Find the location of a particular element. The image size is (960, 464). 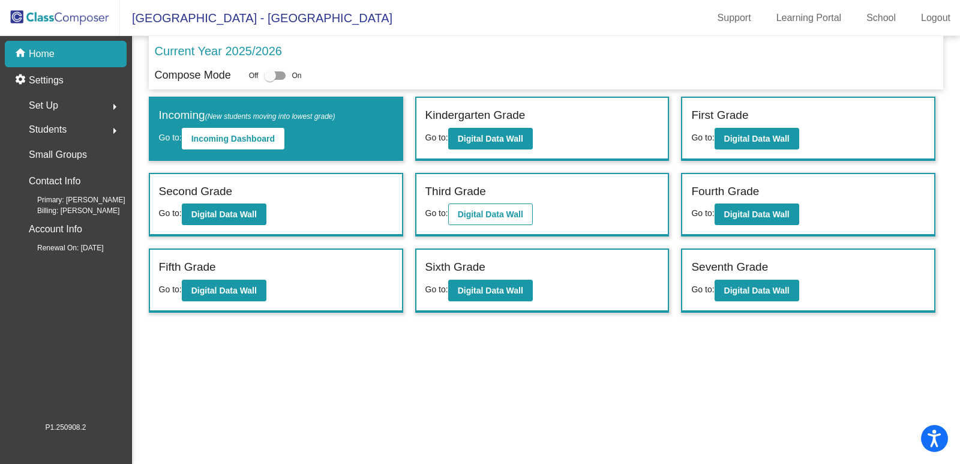

label: Seventh Grade is located at coordinates (730, 267).